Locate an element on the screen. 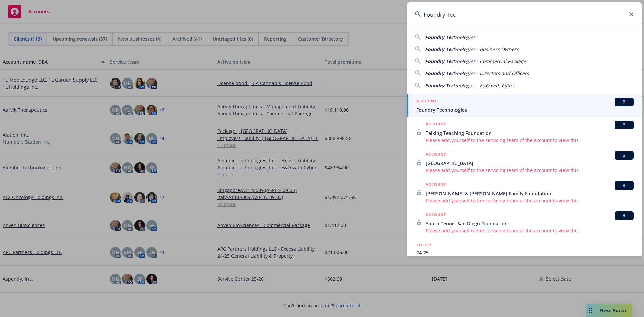 The image size is (644, 317). h5: POLICY is located at coordinates (424, 245).